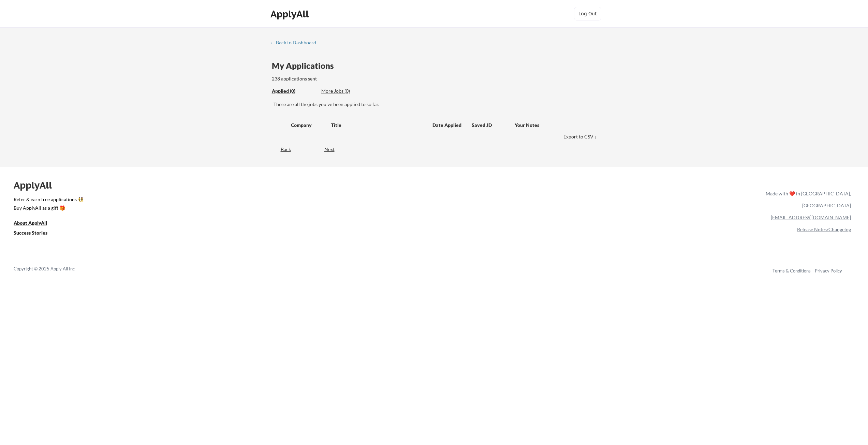 This screenshot has width=868, height=445. Describe the element at coordinates (378, 125) in the screenshot. I see `div: Title` at that location.